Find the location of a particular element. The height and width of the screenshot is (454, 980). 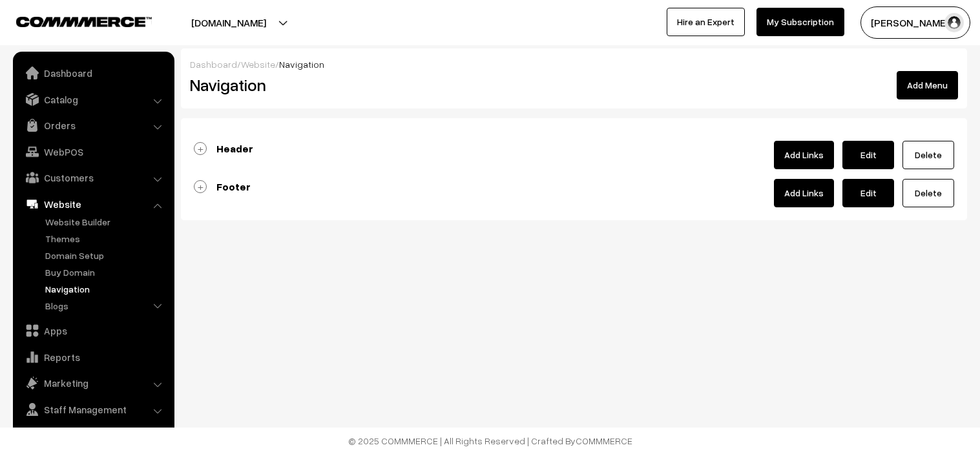

a: Settings is located at coordinates (93, 435).